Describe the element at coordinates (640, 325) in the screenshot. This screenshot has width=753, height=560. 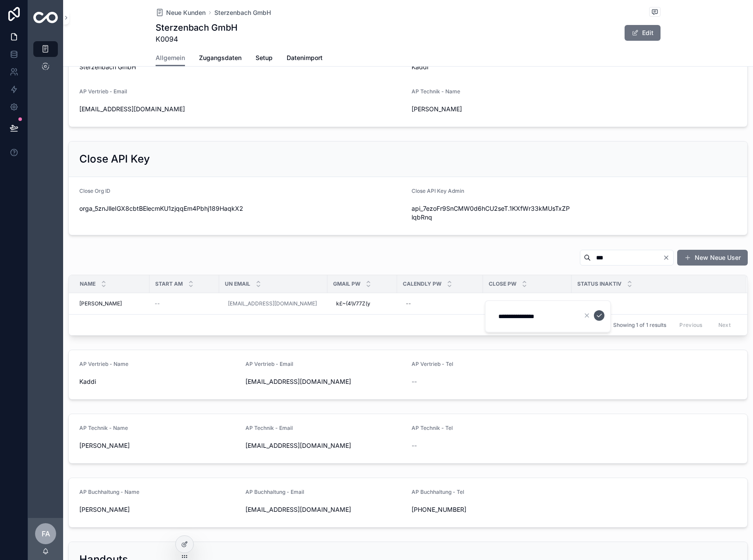
I see `span: Showing 1 of 1 results` at that location.